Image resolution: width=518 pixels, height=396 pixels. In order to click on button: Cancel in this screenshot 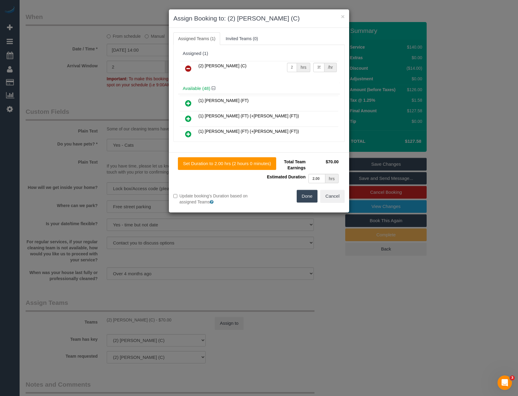, I will do `click(332, 196)`.